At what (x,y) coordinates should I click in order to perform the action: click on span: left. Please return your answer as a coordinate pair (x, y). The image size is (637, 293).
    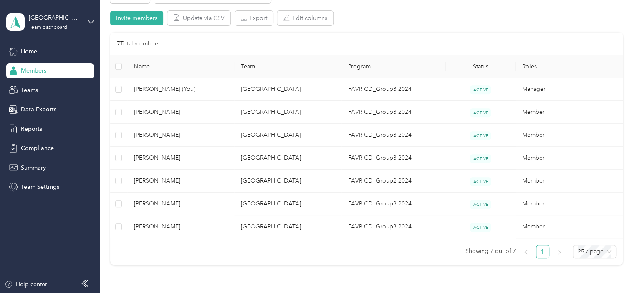
    Looking at the image, I should click on (526, 253).